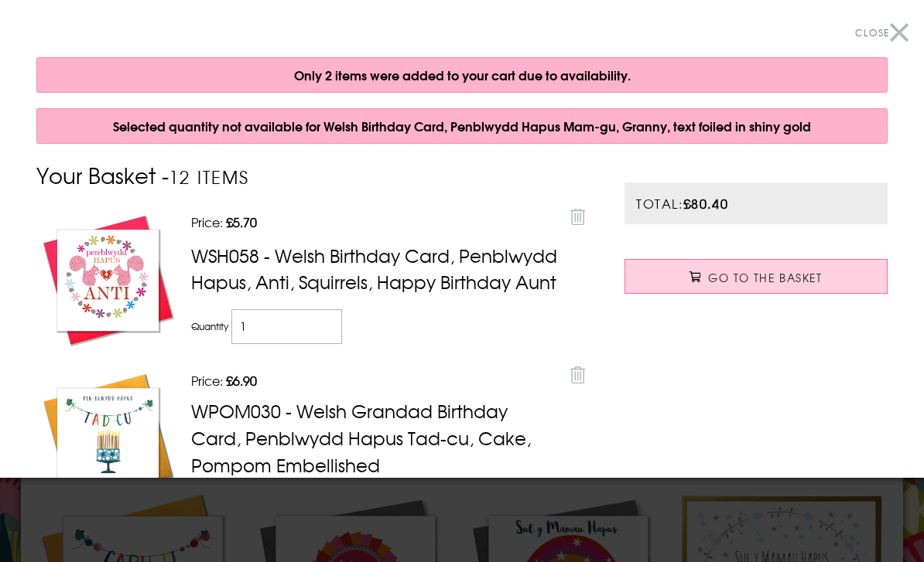 Image resolution: width=924 pixels, height=562 pixels. What do you see at coordinates (764, 277) in the screenshot?
I see `span: Go to the Basket` at bounding box center [764, 277].